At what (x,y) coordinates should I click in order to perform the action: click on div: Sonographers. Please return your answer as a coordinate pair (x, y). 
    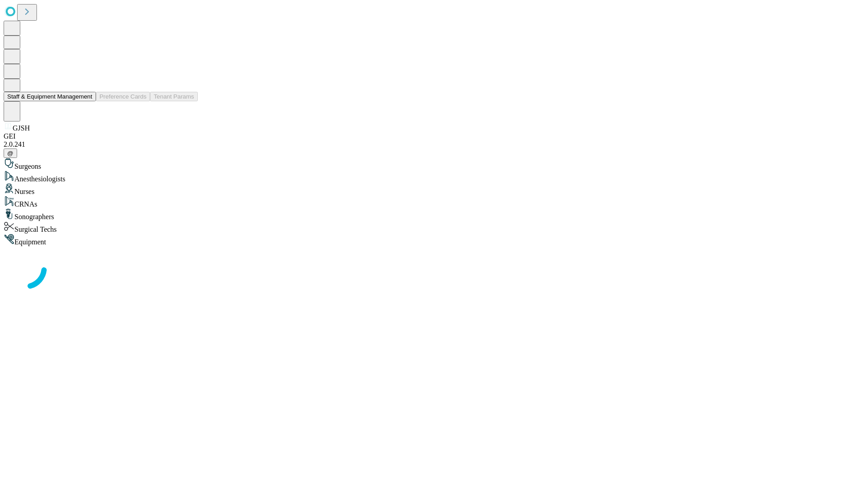
    Looking at the image, I should click on (432, 215).